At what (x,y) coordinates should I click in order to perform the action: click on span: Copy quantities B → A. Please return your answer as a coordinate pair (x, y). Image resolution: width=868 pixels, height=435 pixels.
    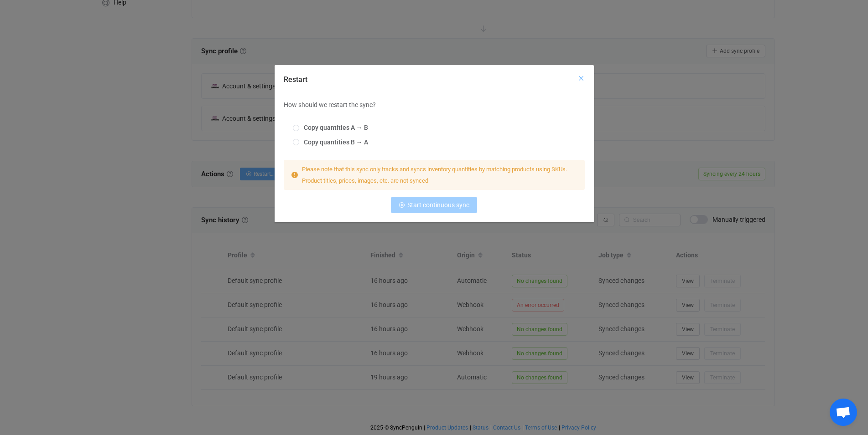
    Looking at the image, I should click on (333, 142).